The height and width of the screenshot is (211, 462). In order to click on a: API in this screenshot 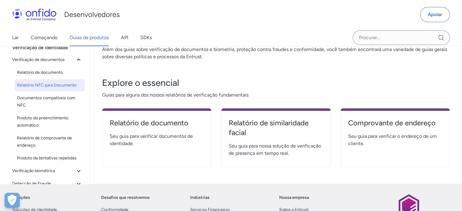, I will do `click(124, 38)`.